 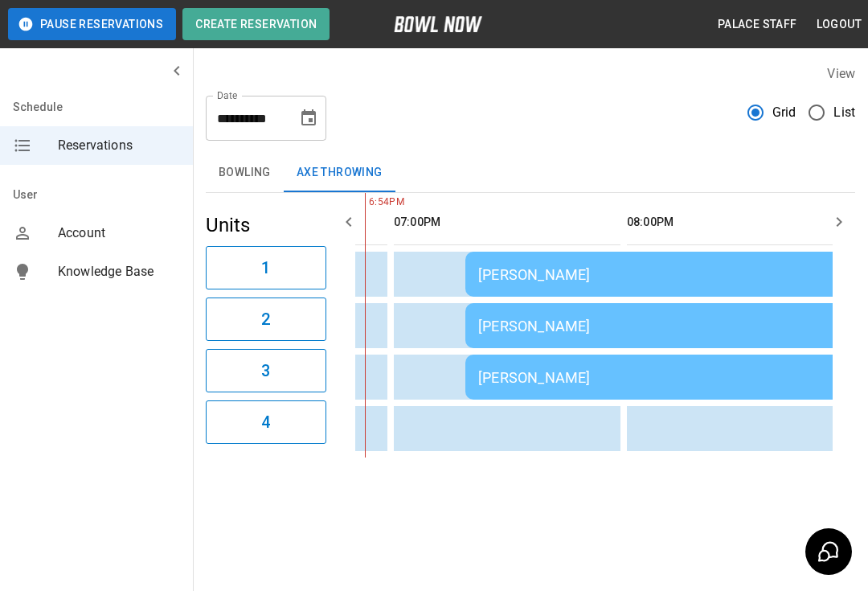 I want to click on span: 6:54PM, so click(x=367, y=203).